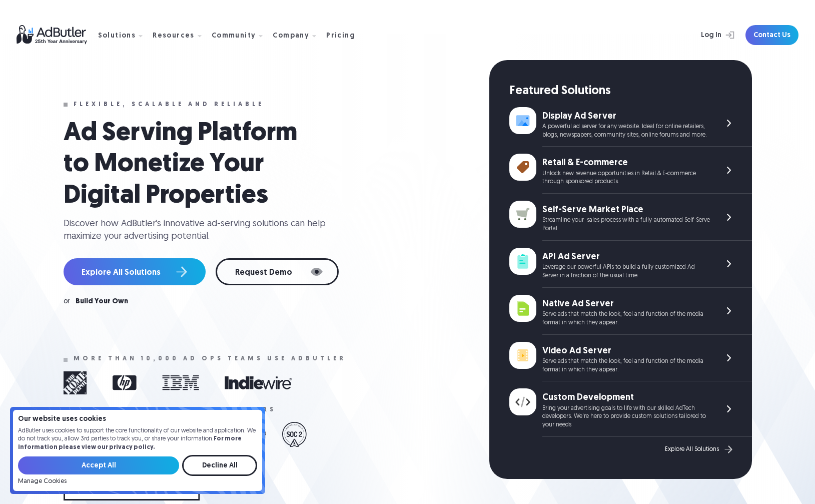 The image size is (815, 504). Describe the element at coordinates (631, 170) in the screenshot. I see `a: Retail & E-commerce Unlock new revenue opportunities in Retail & E-commerce through sponsored pro...` at that location.